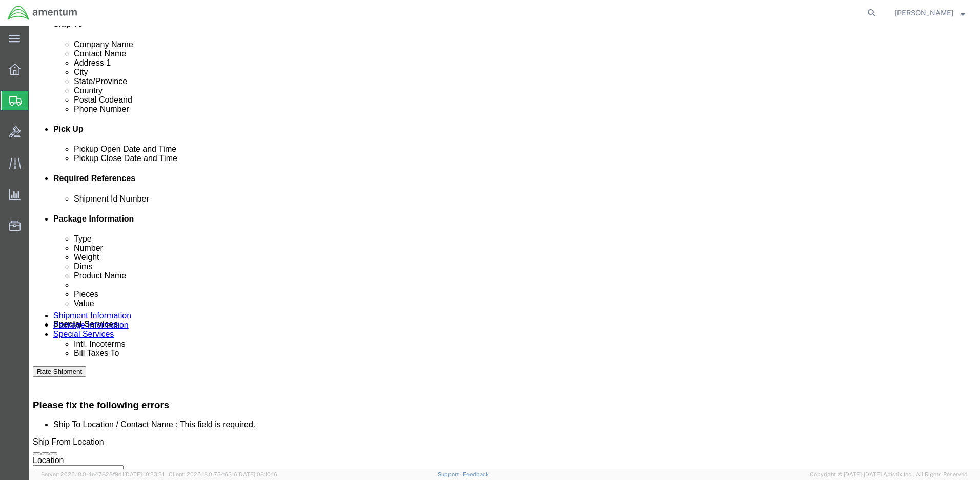 Image resolution: width=980 pixels, height=480 pixels. I want to click on a: Feedback, so click(476, 475).